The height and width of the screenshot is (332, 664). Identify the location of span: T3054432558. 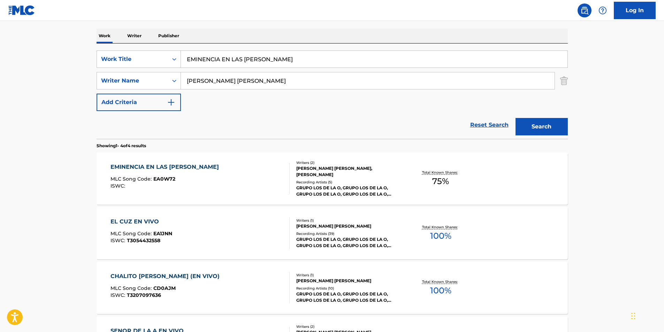
(144, 241).